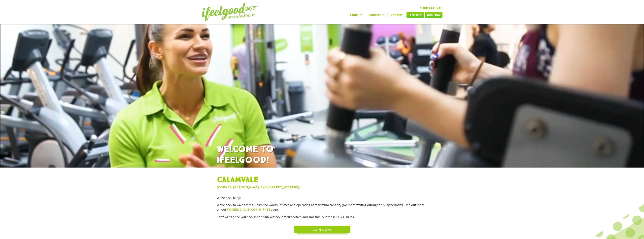 The image size is (644, 239). I want to click on h1: Calamvale, so click(322, 180).